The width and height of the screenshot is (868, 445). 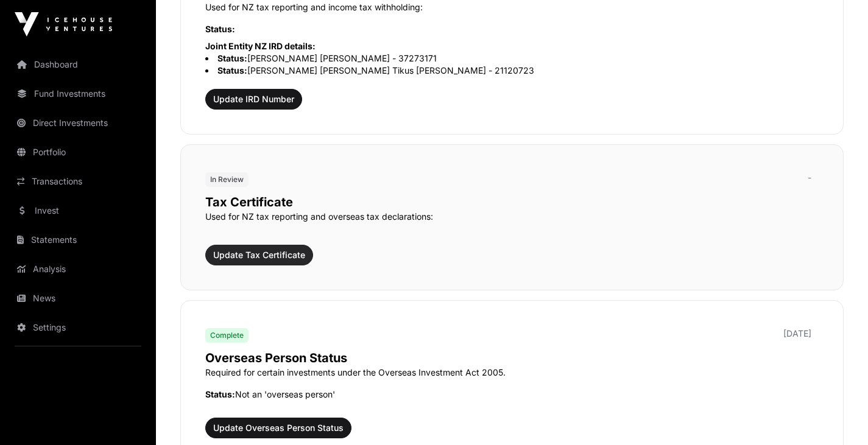 What do you see at coordinates (253, 99) in the screenshot?
I see `button: Update IRD Number` at bounding box center [253, 99].